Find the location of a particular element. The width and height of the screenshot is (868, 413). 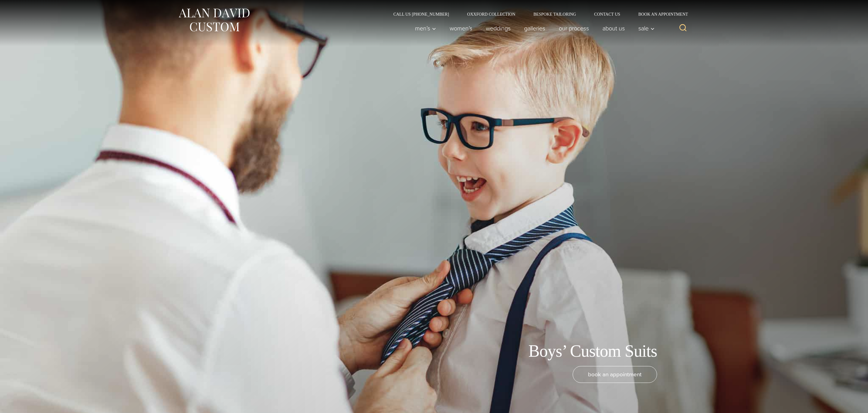

a: weddings is located at coordinates (499, 29).